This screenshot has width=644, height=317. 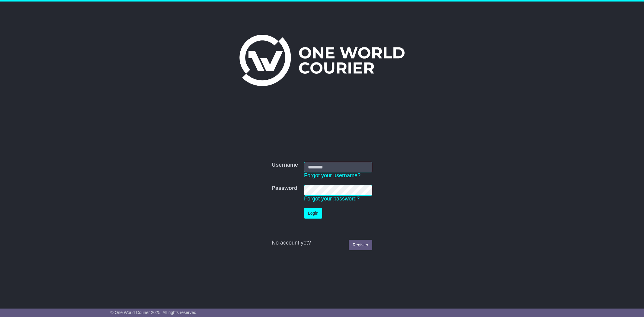 What do you see at coordinates (322, 60) in the screenshot?
I see `img: One World` at bounding box center [322, 60].